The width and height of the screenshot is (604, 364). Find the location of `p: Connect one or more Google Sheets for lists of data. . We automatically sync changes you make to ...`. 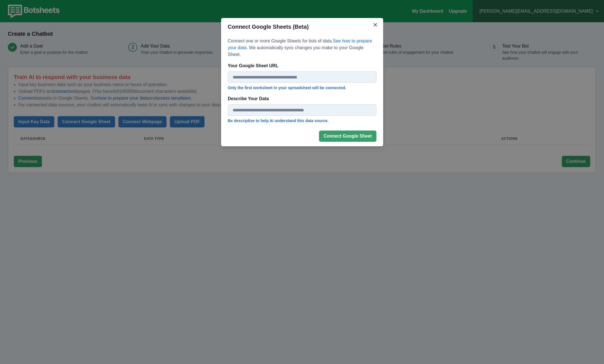

p: Connect one or more Google Sheets for lists of data. . We automatically sync changes you make to ... is located at coordinates (302, 48).